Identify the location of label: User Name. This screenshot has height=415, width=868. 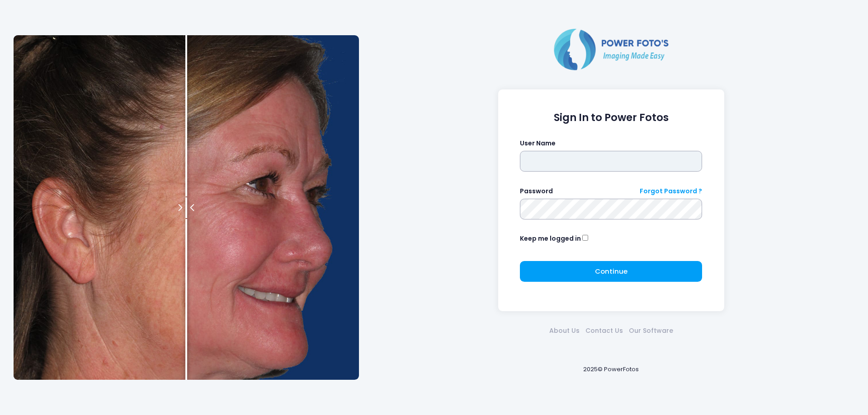
(538, 144).